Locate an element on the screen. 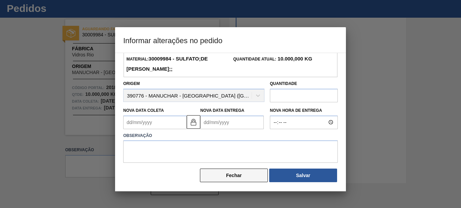 The height and width of the screenshot is (208, 461). label: Origem is located at coordinates (131, 84).